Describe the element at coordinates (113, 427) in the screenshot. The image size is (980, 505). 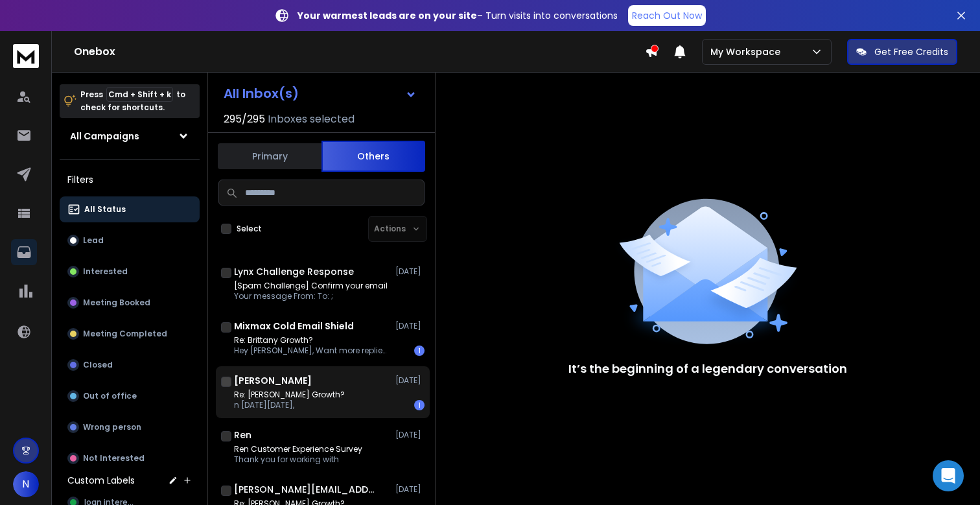
I see `p: Wrong person` at that location.